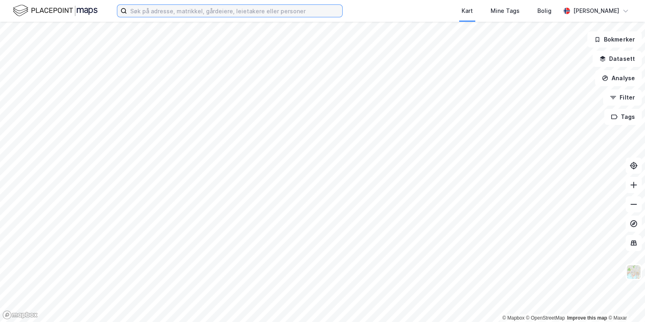 The image size is (645, 322). Describe the element at coordinates (622, 97) in the screenshot. I see `button: Filter` at that location.